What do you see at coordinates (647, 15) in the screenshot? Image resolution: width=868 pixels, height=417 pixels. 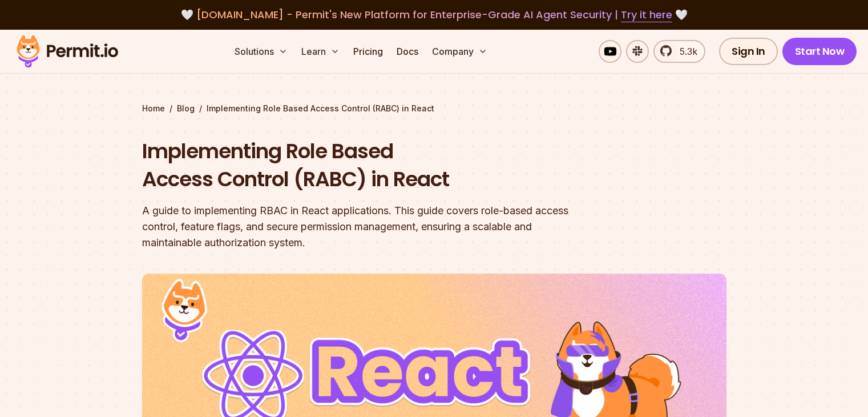 I see `a: Try it here` at bounding box center [647, 15].